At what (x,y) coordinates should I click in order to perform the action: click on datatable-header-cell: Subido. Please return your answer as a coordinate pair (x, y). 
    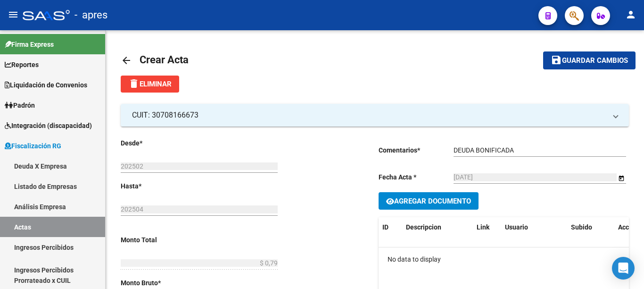
    Looking at the image, I should click on (591, 227).